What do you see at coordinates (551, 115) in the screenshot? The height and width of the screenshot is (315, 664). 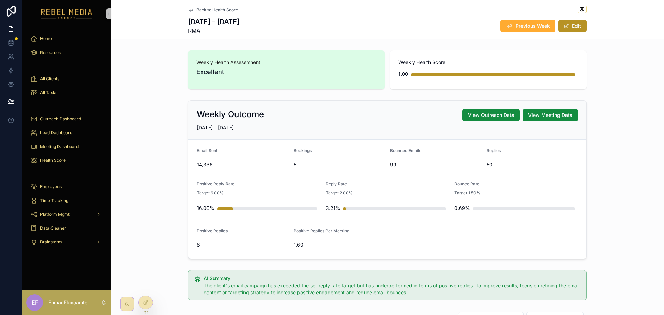 I see `button: View Meeting Data` at bounding box center [551, 115].